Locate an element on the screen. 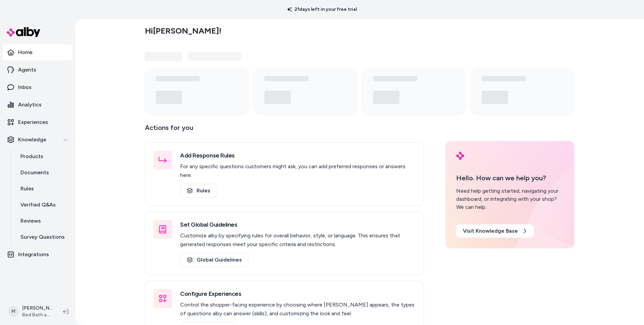 This screenshot has height=325, width=644. p: Survey Questions is located at coordinates (43, 237).